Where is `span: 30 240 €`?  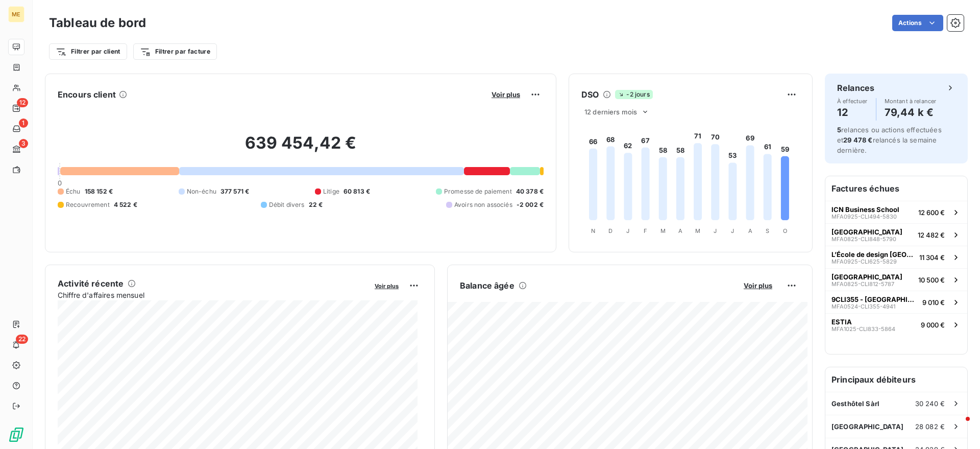
span: 30 240 € is located at coordinates (931, 403).